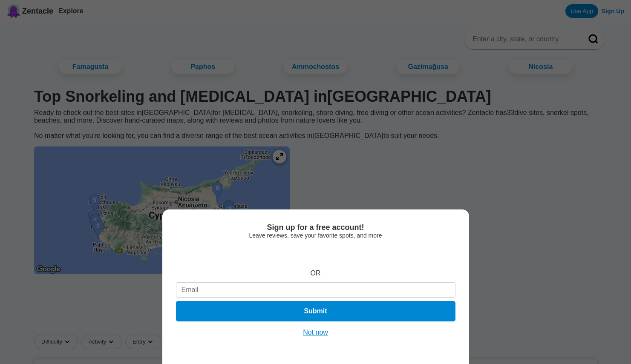 This screenshot has height=364, width=631. Describe the element at coordinates (316, 311) in the screenshot. I see `button: Submit` at that location.